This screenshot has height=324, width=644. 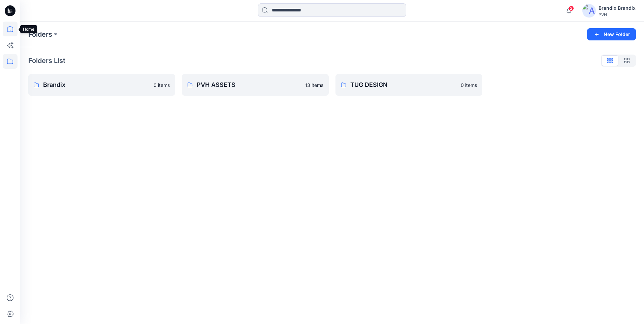 I want to click on p: 13 items, so click(x=314, y=85).